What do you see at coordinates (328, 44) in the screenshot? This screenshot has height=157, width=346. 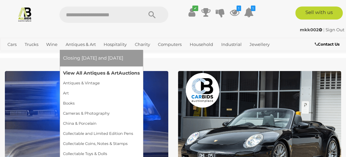 I see `a: Contact Us` at bounding box center [328, 44].